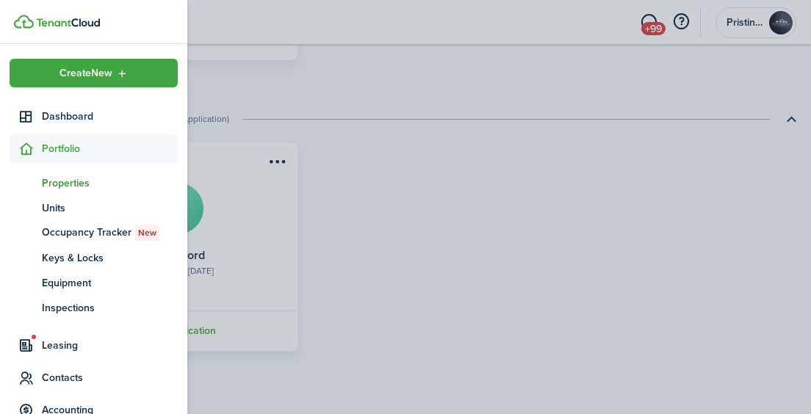  I want to click on span: Portfolio, so click(109, 148).